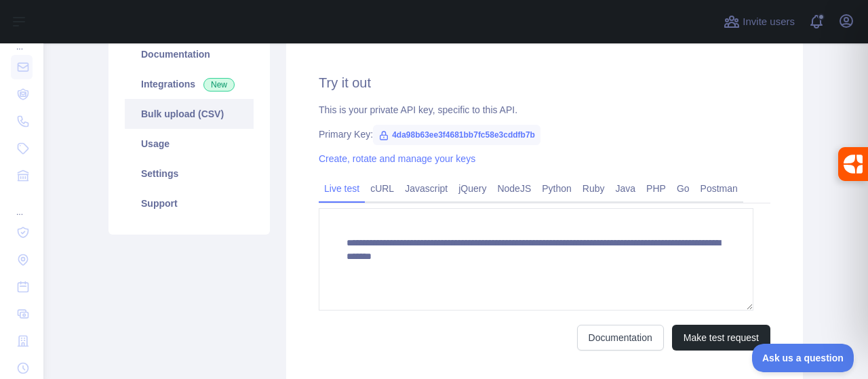  What do you see at coordinates (189, 144) in the screenshot?
I see `a: Usage` at bounding box center [189, 144].